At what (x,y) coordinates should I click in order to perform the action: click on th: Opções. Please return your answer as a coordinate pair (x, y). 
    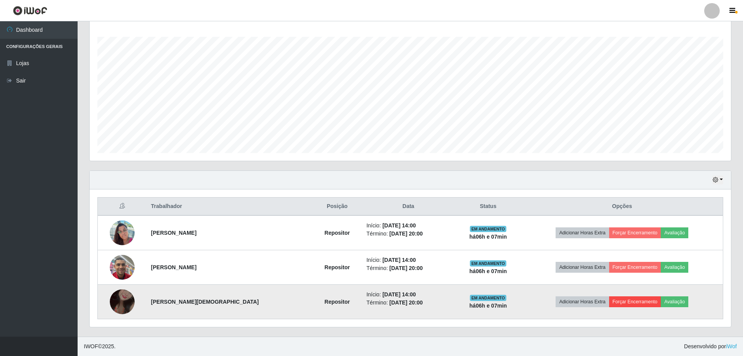
    Looking at the image, I should click on (622, 207).